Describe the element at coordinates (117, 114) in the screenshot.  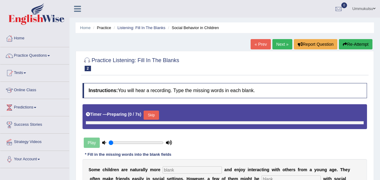
I see `b: Preparing` at that location.